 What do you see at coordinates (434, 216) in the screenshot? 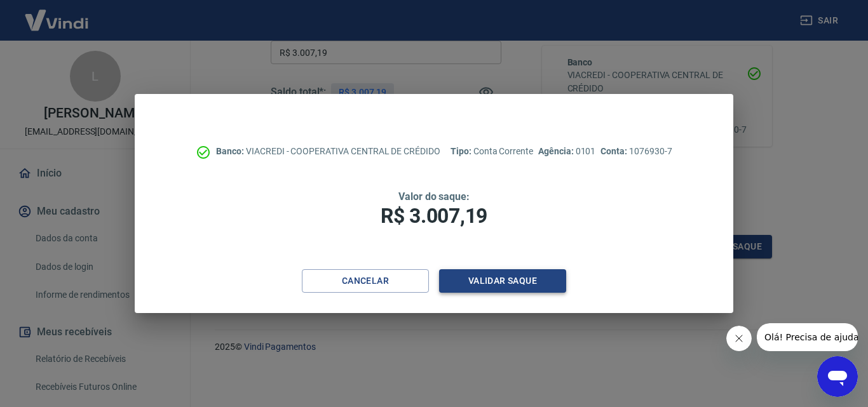
I see `span: R$ 3.007,19` at bounding box center [434, 216].